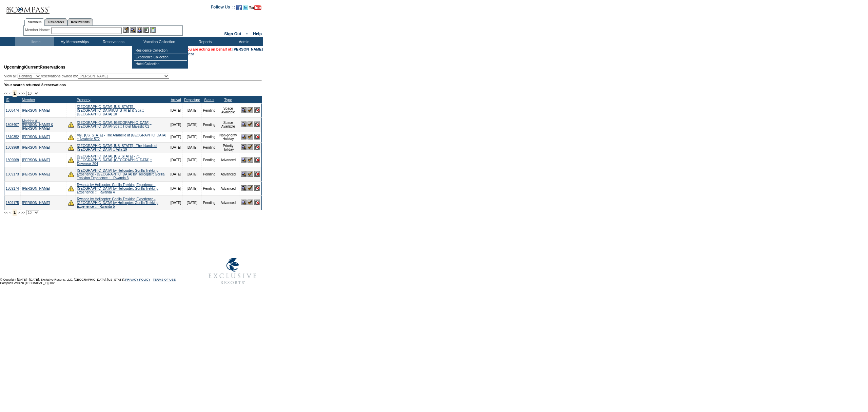 The image size is (868, 412). Describe the element at coordinates (209, 100) in the screenshot. I see `a: Status` at that location.